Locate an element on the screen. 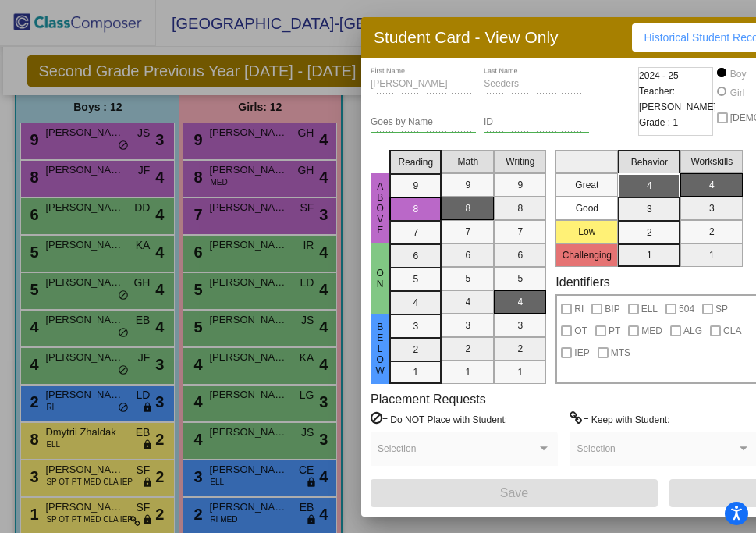  span: Below is located at coordinates (380, 349).